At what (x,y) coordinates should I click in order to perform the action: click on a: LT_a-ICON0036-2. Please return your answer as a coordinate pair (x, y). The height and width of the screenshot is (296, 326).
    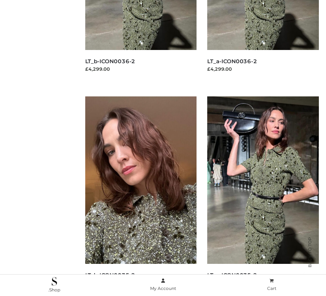
    Looking at the image, I should click on (232, 61).